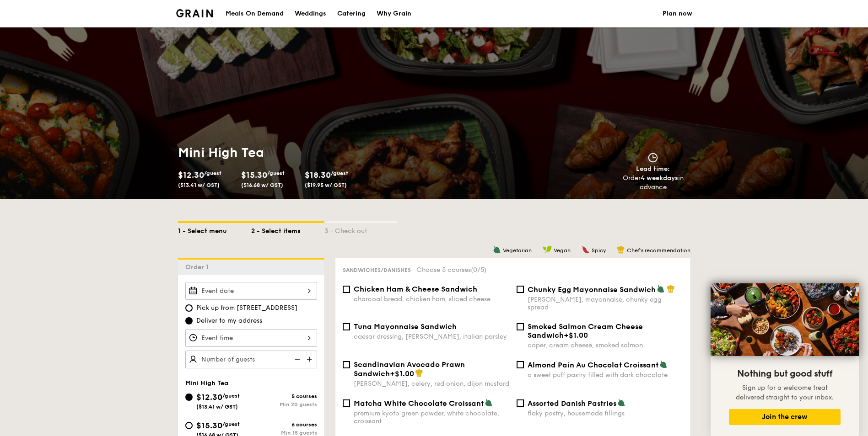 Image resolution: width=868 pixels, height=436 pixels. What do you see at coordinates (346, 403) in the screenshot?
I see `input: Matcha White Chocolate Croissantpremium kyoto green powder, white chocolate, croissant` at bounding box center [346, 403].